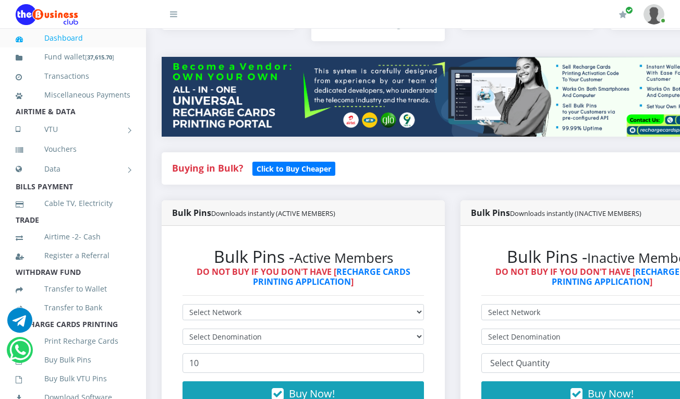 The width and height of the screenshot is (680, 399). What do you see at coordinates (73, 289) in the screenshot?
I see `a: Transfer to Wallet` at bounding box center [73, 289].